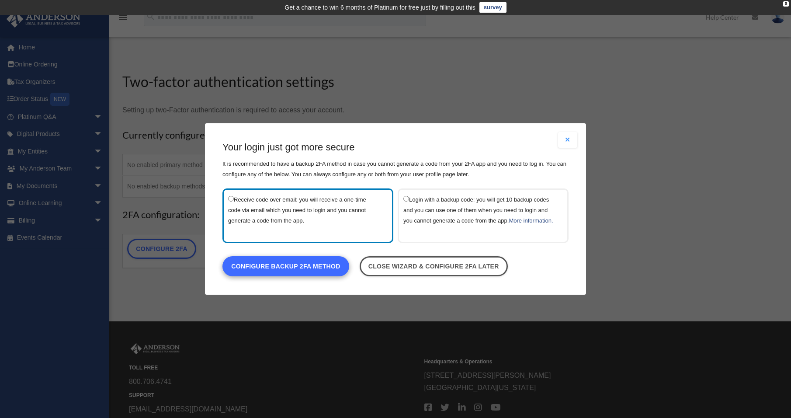 The image size is (791, 418). What do you see at coordinates (478, 215) in the screenshot?
I see `label: Login with a backup code: you will get 10 backup codes and you can use one of them when you need ...` at bounding box center [478, 215].